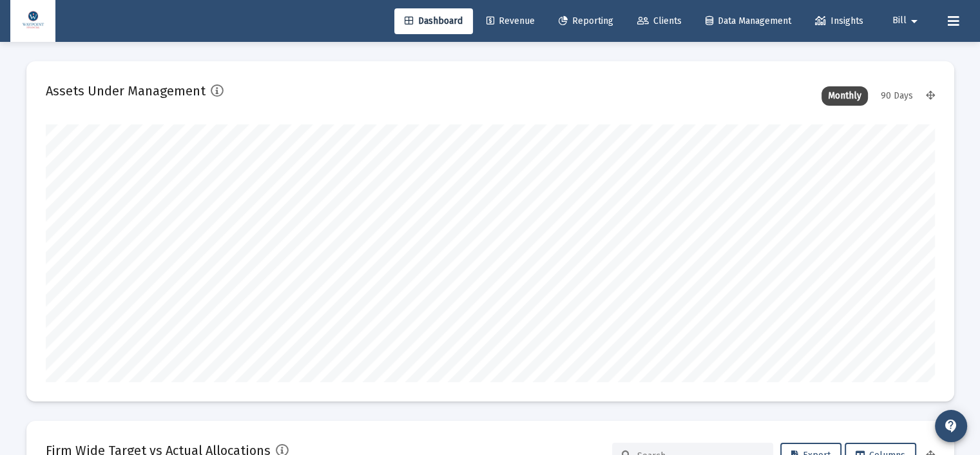 This screenshot has width=980, height=455. I want to click on span: Revenue, so click(510, 20).